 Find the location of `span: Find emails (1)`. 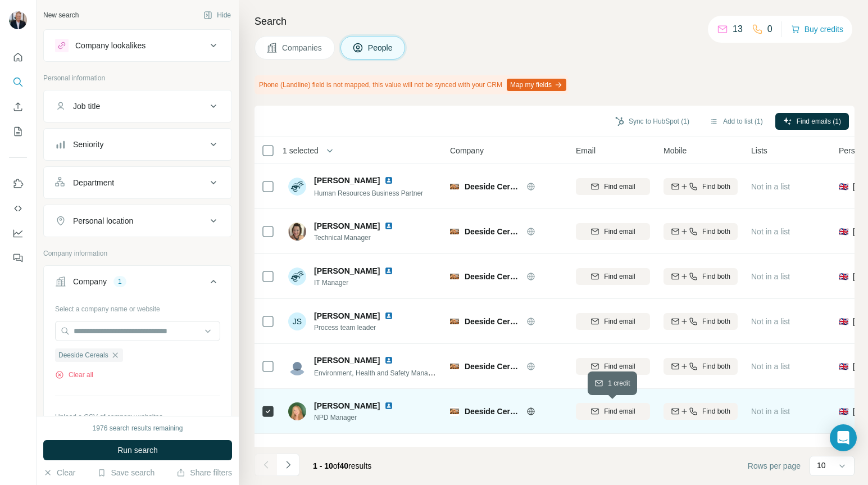

span: Find emails (1) is located at coordinates (819, 122).